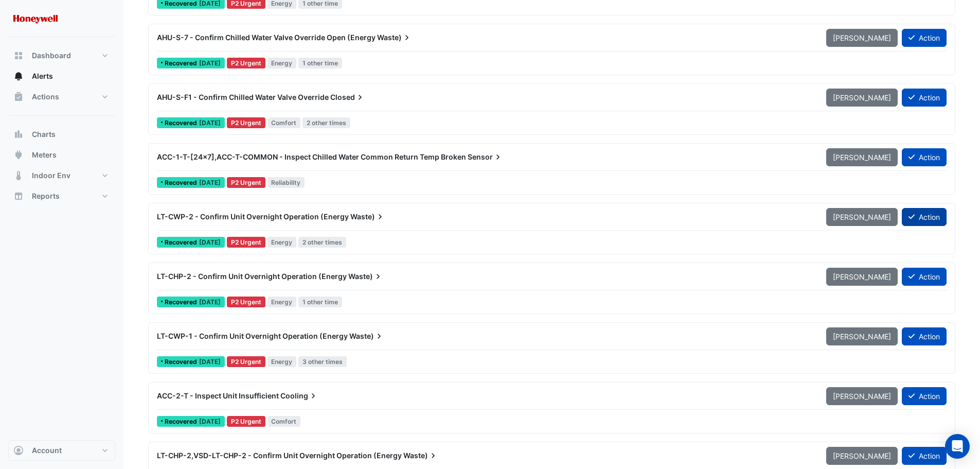 This screenshot has width=980, height=469. What do you see at coordinates (51, 56) in the screenshot?
I see `span: Dashboard` at bounding box center [51, 56].